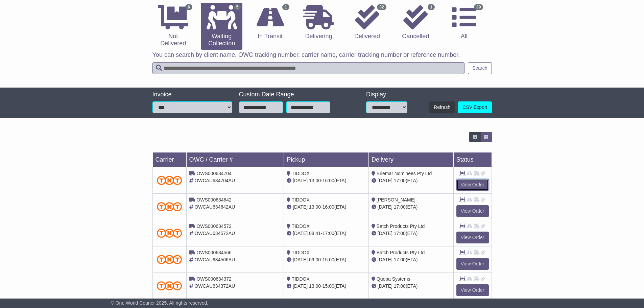 This screenshot has height=308, width=644. I want to click on span: OWS000634372, so click(214, 279).